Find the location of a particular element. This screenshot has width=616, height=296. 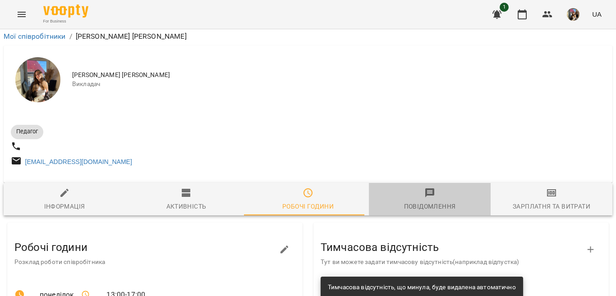

div: Повідомлення is located at coordinates (430, 207).